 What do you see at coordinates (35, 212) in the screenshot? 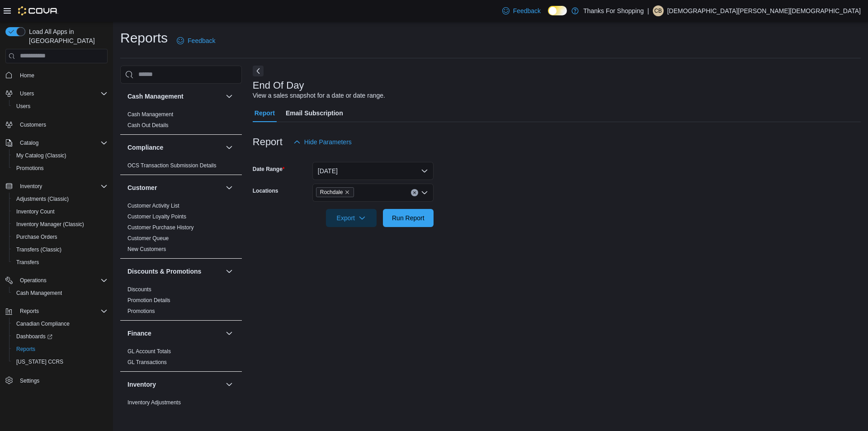
I see `a: Inventory Count` at bounding box center [35, 212].